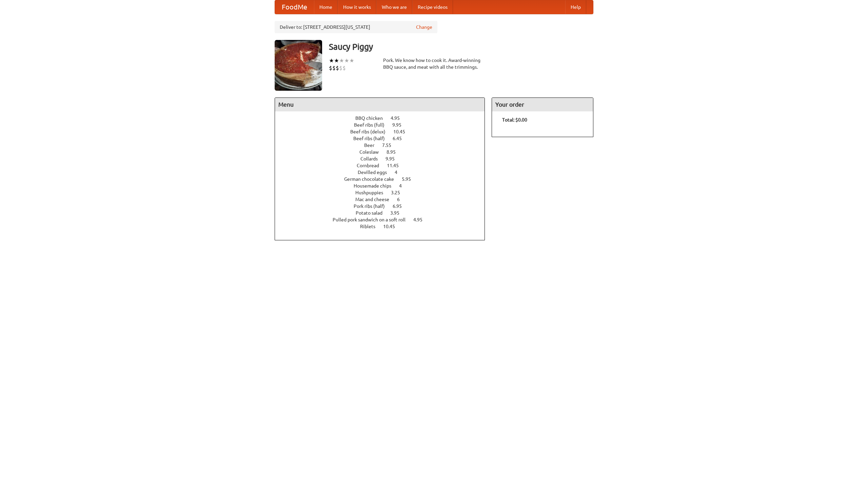 This screenshot has height=479, width=868. Describe the element at coordinates (298, 65) in the screenshot. I see `img: angular.jpg` at that location.